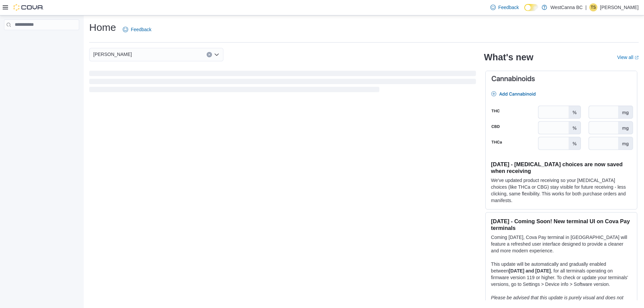 Image resolution: width=644 pixels, height=308 pixels. What do you see at coordinates (628, 57) in the screenshot?
I see `a: View allExternal link` at bounding box center [628, 57].